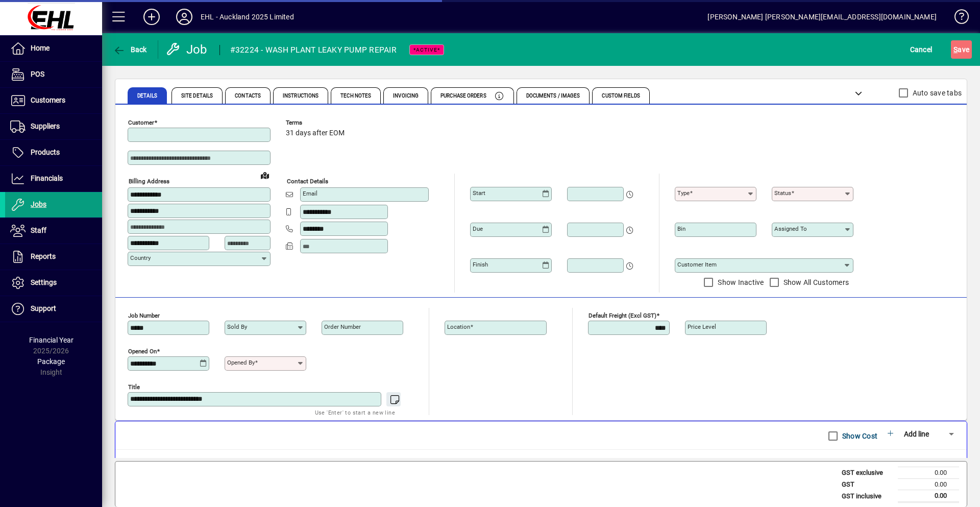  What do you see at coordinates (301, 96) in the screenshot?
I see `span: Instructions` at bounding box center [301, 96].